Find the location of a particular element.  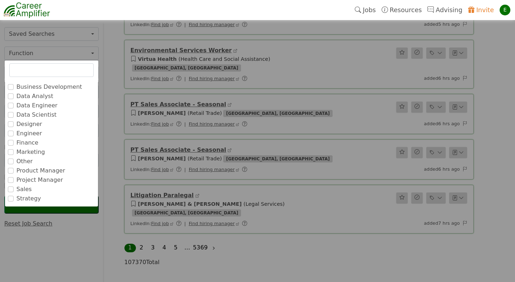

img: career-amplifier-logo.png is located at coordinates (27, 10).